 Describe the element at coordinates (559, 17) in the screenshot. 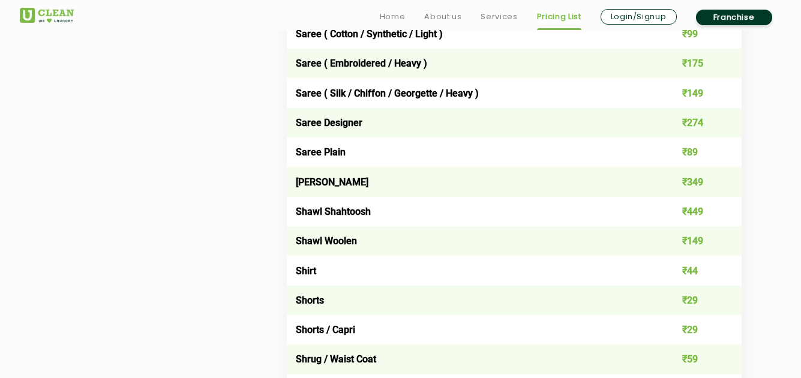

I see `a: Pricing List` at that location.